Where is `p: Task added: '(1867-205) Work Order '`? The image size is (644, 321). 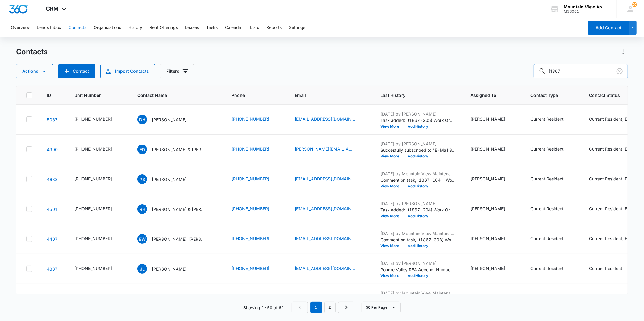 p: Task added: '(1867-205) Work Order ' is located at coordinates (418, 120).